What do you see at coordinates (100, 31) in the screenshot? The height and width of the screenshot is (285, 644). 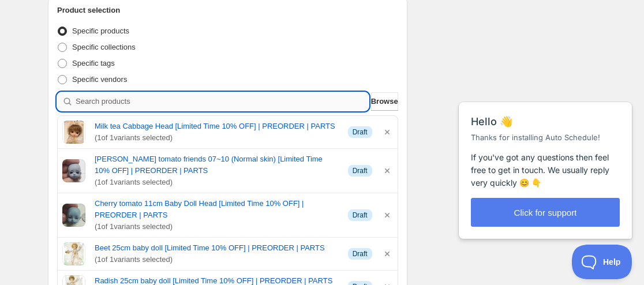 I see `span: Specific products` at bounding box center [100, 31].